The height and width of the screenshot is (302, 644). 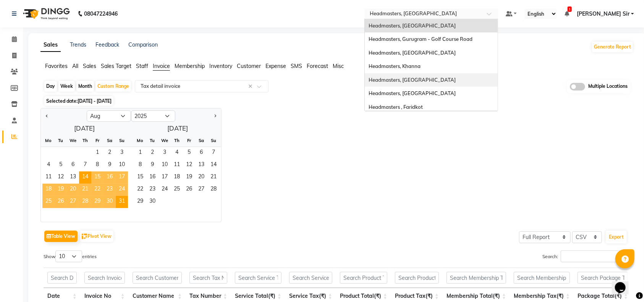 I want to click on span: Staff, so click(x=142, y=66).